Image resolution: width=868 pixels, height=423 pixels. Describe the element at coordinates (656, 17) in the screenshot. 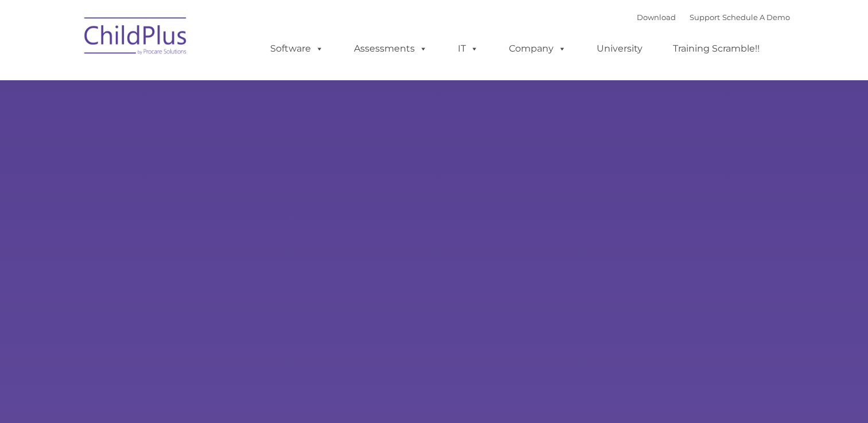

I see `a: Download` at that location.